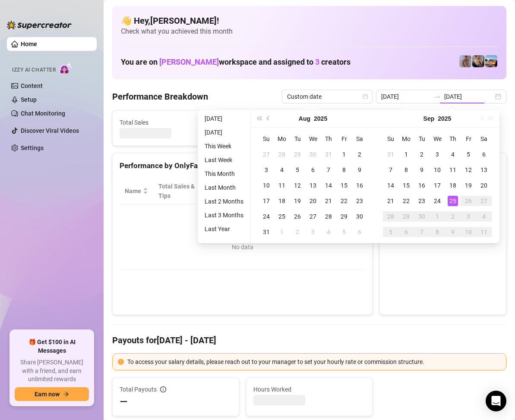 The image size is (515, 420). What do you see at coordinates (242, 247) in the screenshot?
I see `div: No data` at bounding box center [242, 247].